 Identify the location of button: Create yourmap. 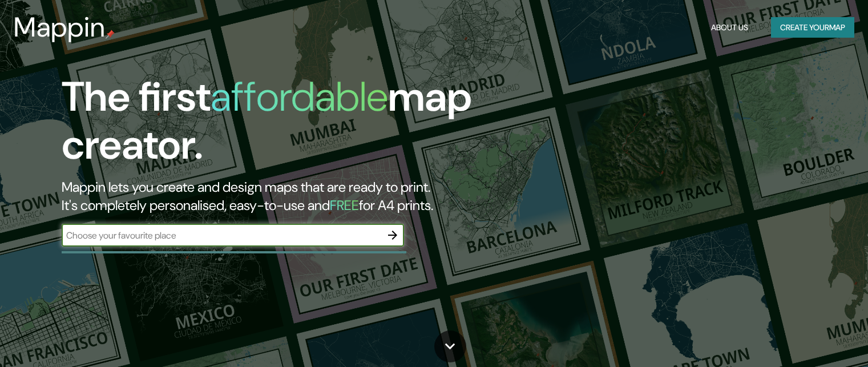
(813, 27).